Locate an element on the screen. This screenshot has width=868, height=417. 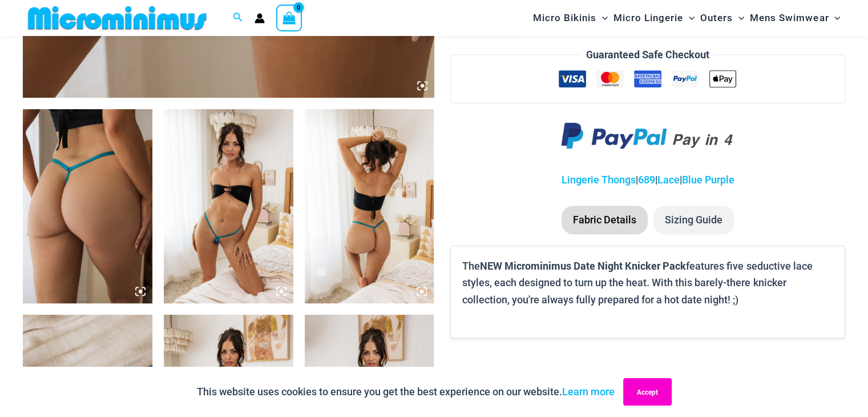
a: Lace is located at coordinates (669, 180).